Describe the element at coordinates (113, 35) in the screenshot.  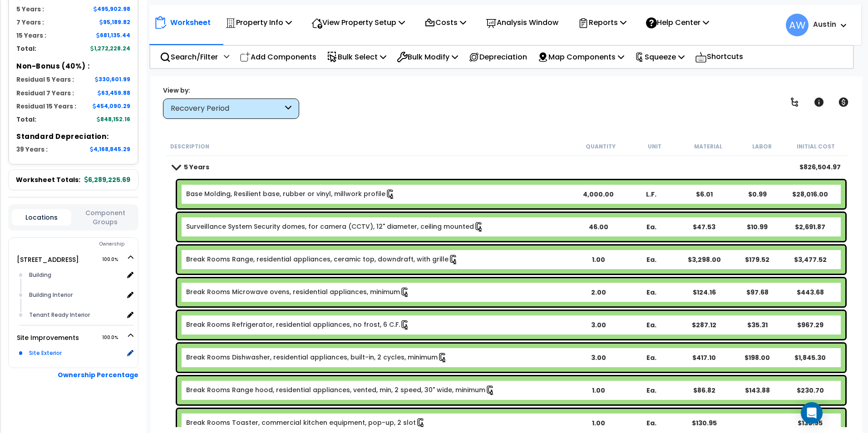
I see `div: 681,135.44` at that location.